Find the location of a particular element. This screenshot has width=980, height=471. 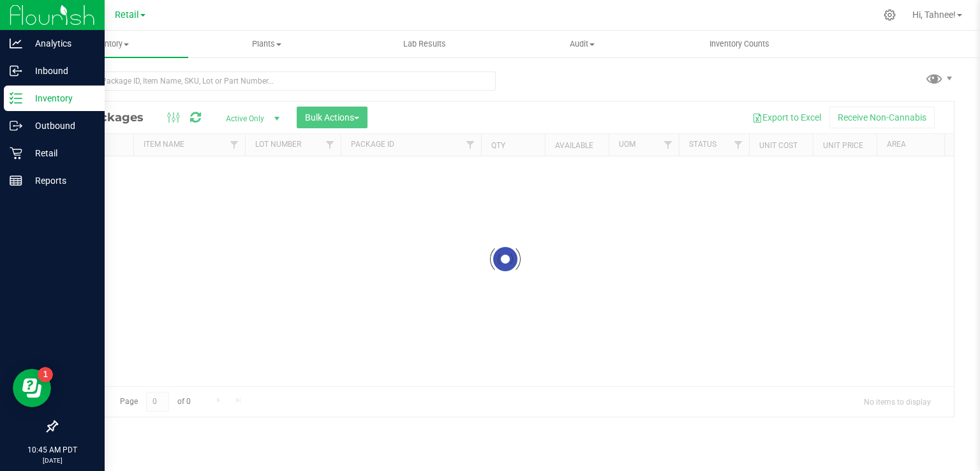

span: Retail is located at coordinates (127, 15).